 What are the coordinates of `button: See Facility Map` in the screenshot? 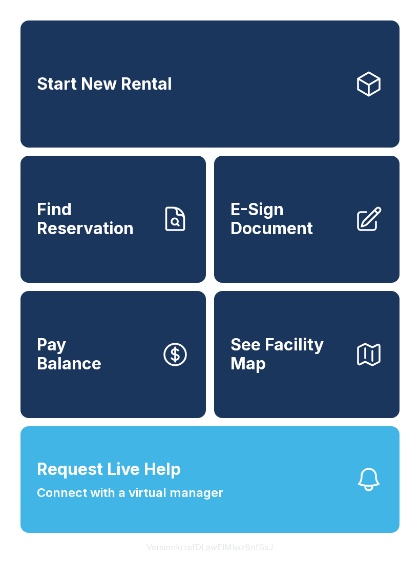 It's located at (307, 354).